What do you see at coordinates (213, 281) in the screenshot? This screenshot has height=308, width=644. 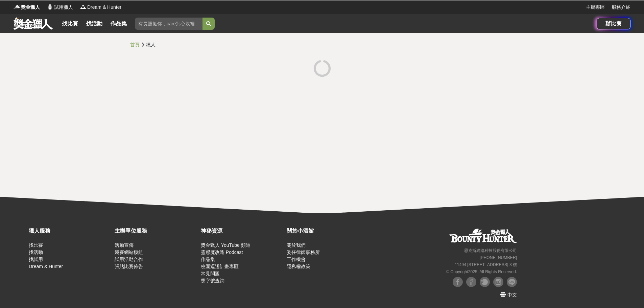 I see `a: 獎字號查詢` at bounding box center [213, 281].